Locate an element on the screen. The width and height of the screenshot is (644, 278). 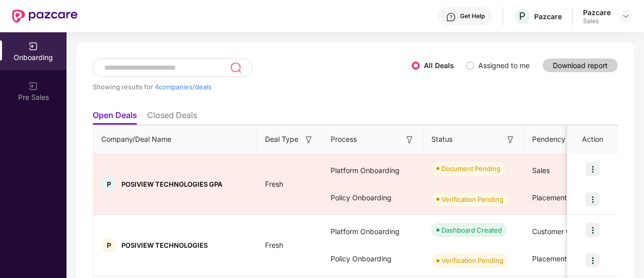
th: Action is located at coordinates (592, 139).